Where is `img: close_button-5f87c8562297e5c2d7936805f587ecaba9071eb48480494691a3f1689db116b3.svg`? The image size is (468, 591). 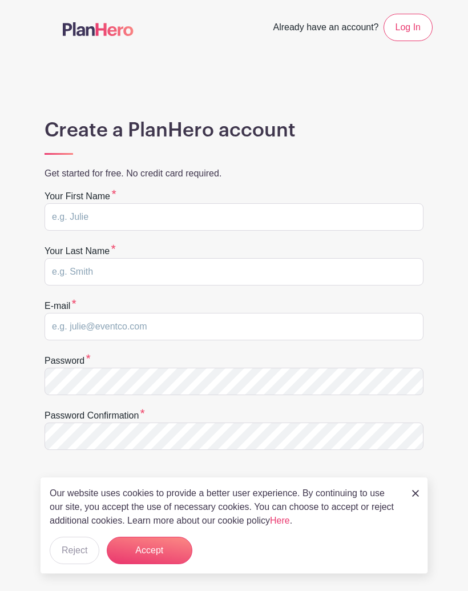 img: close_button-5f87c8562297e5c2d7936805f587ecaba9071eb48480494691a3f1689db116b3.svg is located at coordinates (416, 493).